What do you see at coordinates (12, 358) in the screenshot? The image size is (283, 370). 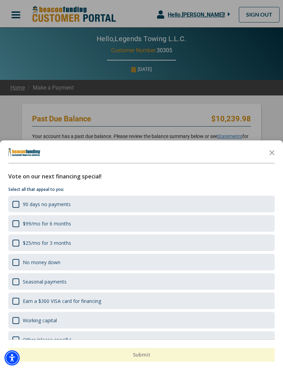 I see `div: Accessibility Menu` at bounding box center [12, 358].